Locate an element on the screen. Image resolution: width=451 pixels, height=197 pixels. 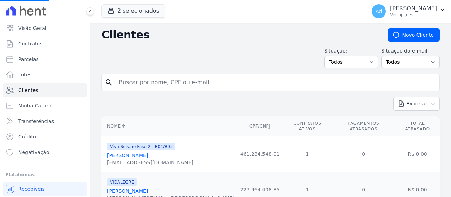
span: VIDALEGRE is located at coordinates (122, 182).